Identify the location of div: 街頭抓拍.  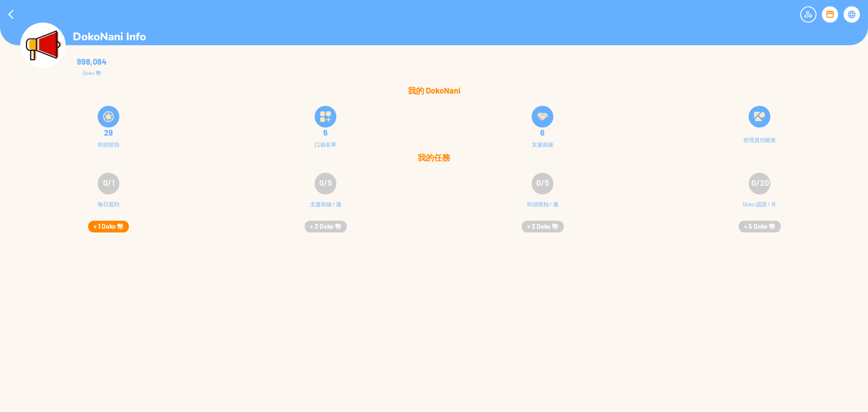
(109, 144).